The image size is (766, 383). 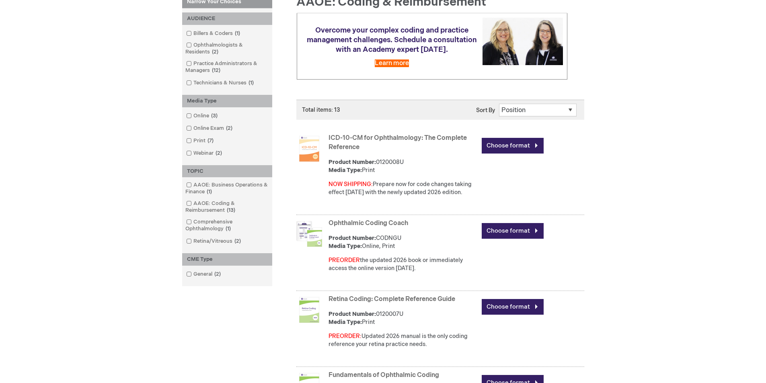 What do you see at coordinates (309, 149) in the screenshot?
I see `img: ICD-10-CM for Ophthalmology: The Complete Reference` at bounding box center [309, 149].